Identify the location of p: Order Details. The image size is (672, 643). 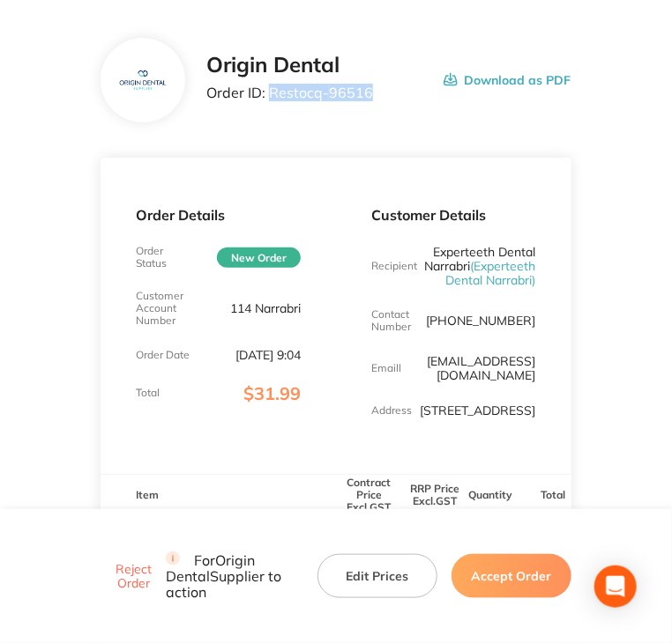
(217, 215).